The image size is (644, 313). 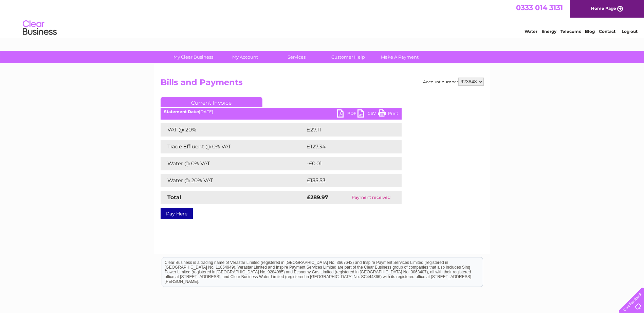 I want to click on a: Customer Help, so click(x=348, y=57).